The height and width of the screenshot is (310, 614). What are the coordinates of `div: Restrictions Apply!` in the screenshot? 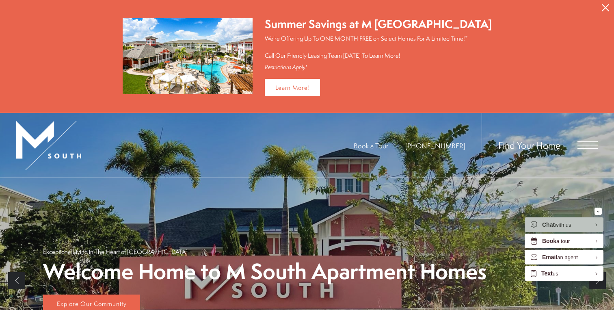 It's located at (378, 67).